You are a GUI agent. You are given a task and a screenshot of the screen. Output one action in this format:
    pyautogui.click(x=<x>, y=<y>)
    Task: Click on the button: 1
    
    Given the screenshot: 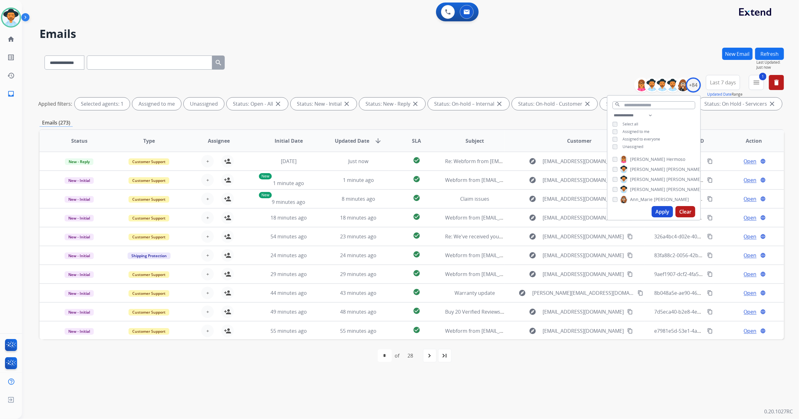 What is the action you would take?
    pyautogui.click(x=756, y=82)
    